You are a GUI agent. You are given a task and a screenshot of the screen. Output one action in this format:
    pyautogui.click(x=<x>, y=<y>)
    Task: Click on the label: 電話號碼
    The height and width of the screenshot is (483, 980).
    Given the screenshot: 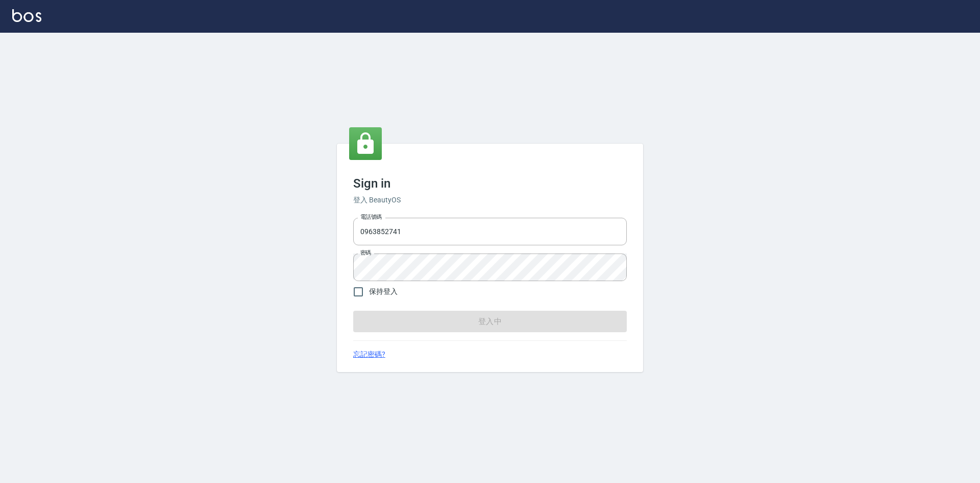 What is the action you would take?
    pyautogui.click(x=371, y=216)
    